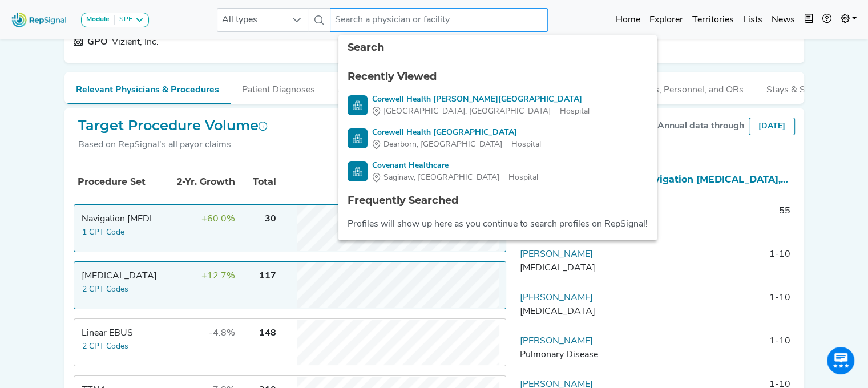 Image resolution: width=868 pixels, height=388 pixels. Describe the element at coordinates (439, 20) in the screenshot. I see `input: Search a physician or facility` at that location.